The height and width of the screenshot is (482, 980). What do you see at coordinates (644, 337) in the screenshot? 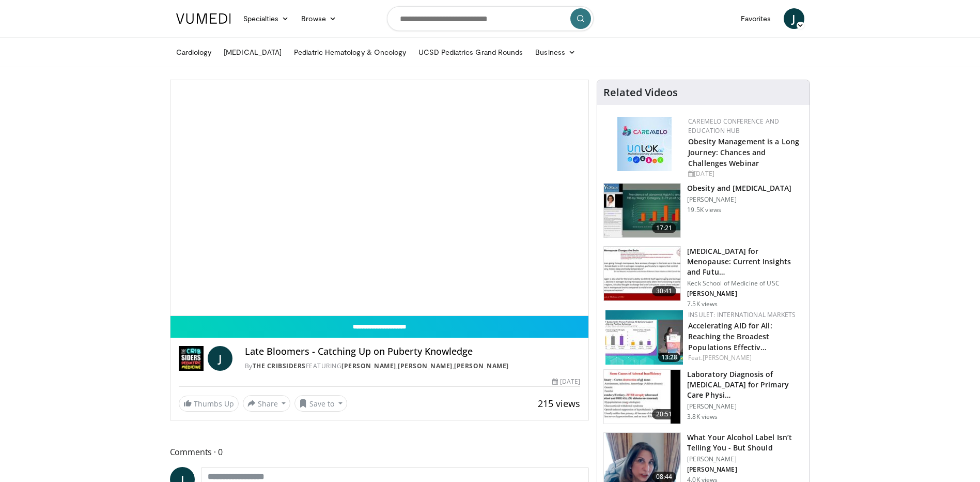
I see `a: 13:28` at bounding box center [644, 337].